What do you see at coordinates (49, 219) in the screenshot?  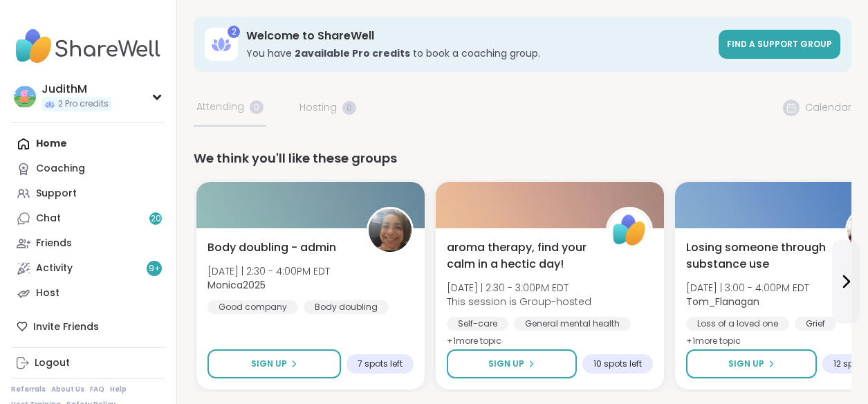 I see `div: Chat` at bounding box center [49, 219].